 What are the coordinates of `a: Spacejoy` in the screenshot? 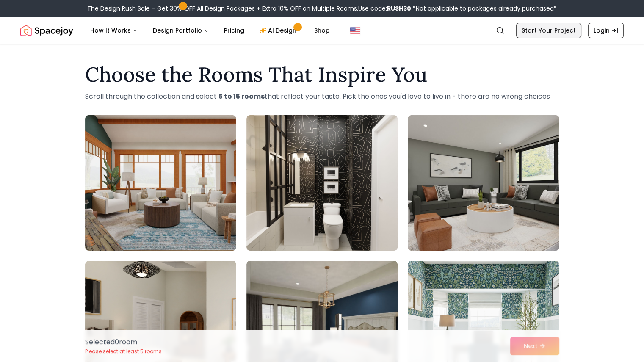 It's located at (47, 30).